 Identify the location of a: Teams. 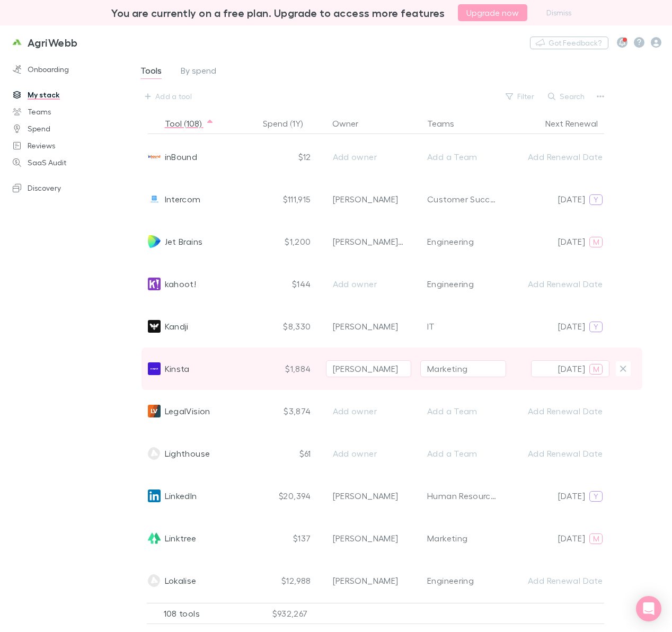
(68, 112).